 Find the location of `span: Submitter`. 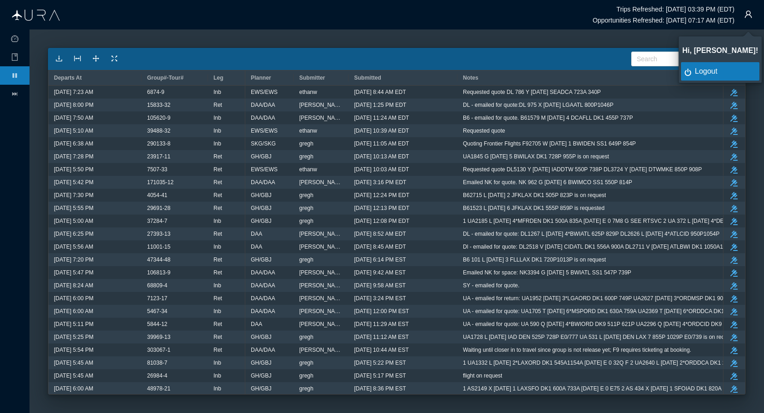

span: Submitter is located at coordinates (312, 78).